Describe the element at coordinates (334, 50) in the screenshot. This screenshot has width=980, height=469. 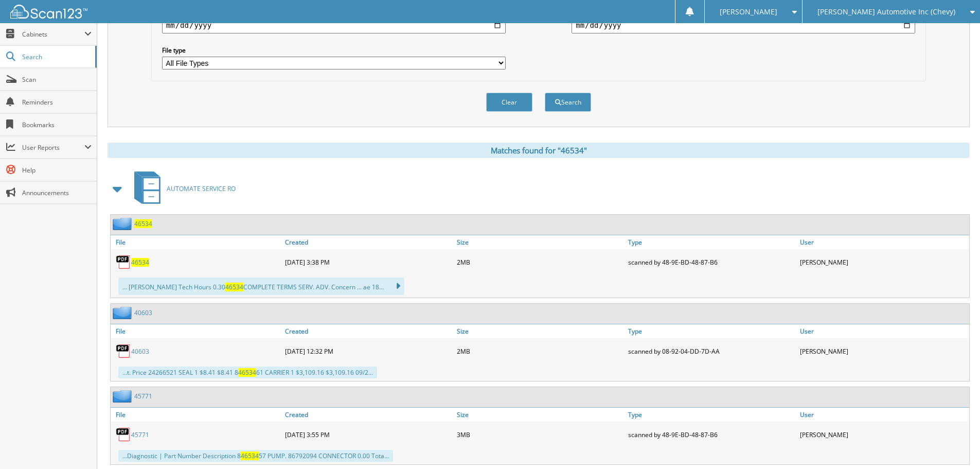
I see `label: File type` at that location.